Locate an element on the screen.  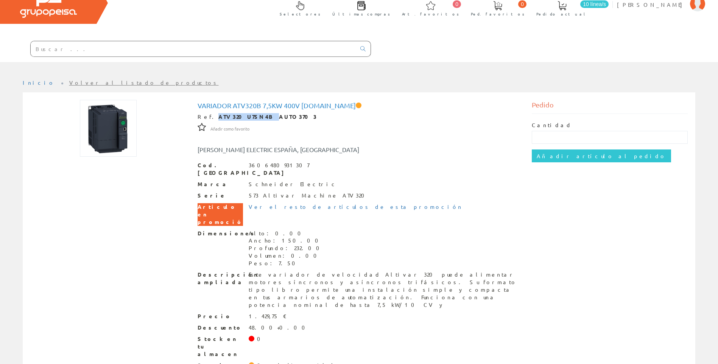
label: Cantidad is located at coordinates (552, 125).